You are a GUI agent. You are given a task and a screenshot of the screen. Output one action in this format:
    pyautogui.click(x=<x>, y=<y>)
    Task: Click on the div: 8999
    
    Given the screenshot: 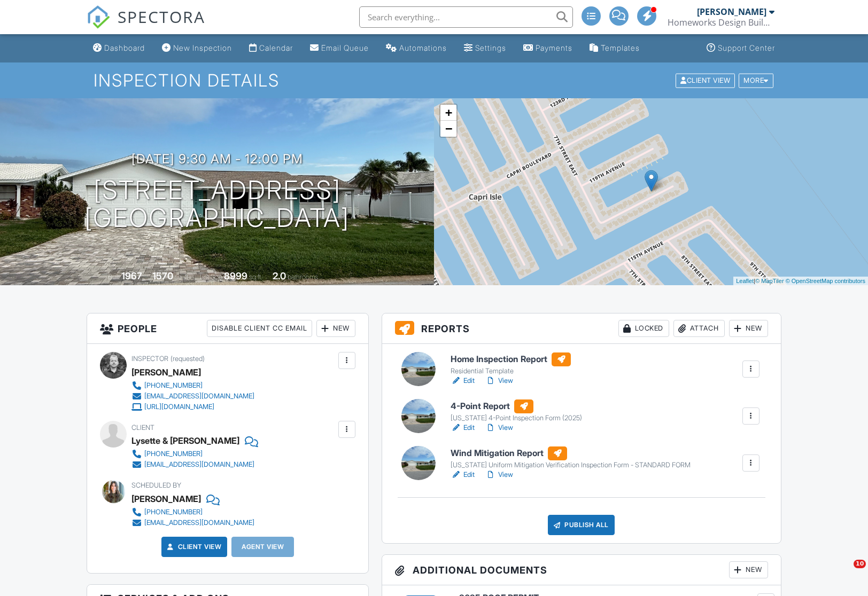 What is the action you would take?
    pyautogui.click(x=235, y=276)
    